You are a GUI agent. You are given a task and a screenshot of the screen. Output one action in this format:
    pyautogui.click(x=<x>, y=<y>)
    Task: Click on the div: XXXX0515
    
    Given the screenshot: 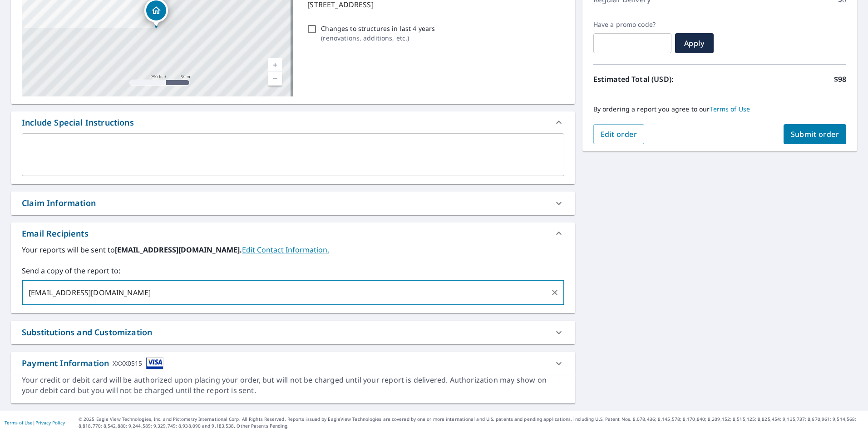 What is the action you would take?
    pyautogui.click(x=127, y=363)
    